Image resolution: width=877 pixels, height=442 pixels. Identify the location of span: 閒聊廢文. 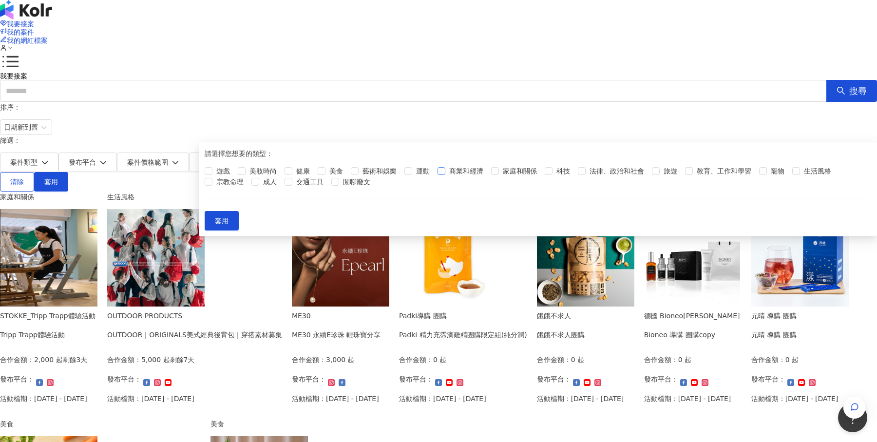
(357, 182).